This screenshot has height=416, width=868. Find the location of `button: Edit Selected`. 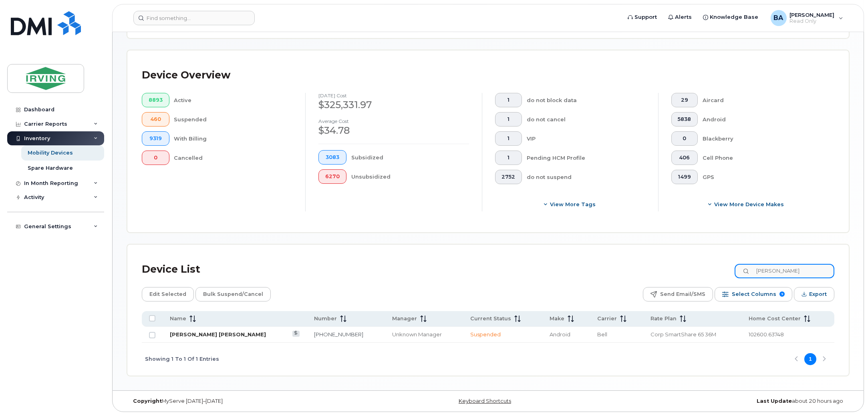

button: Edit Selected is located at coordinates (168, 295).